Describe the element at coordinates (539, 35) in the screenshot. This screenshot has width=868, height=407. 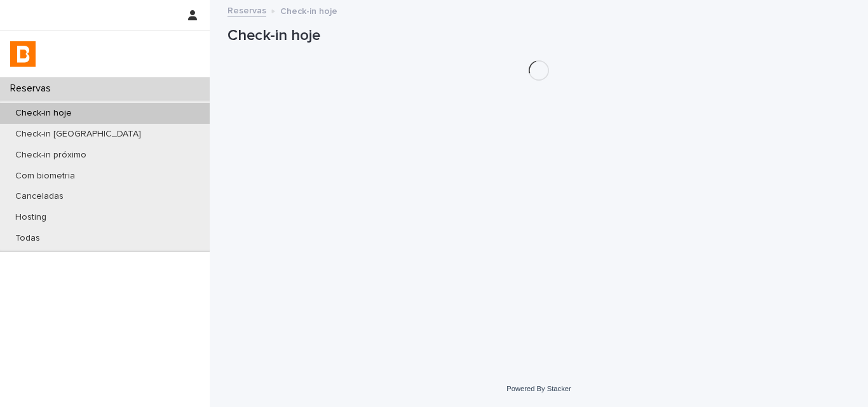
I see `h1: Check-in hoje` at that location.